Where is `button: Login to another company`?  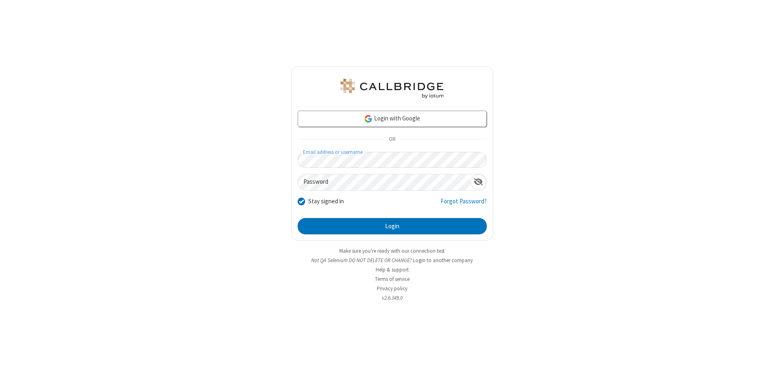 button: Login to another company is located at coordinates (442, 260).